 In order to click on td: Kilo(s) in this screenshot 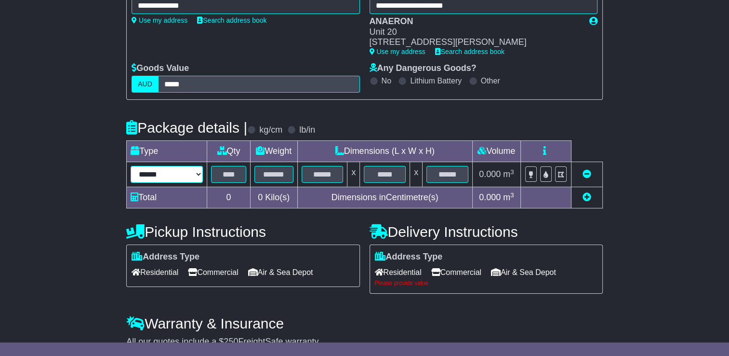, I will do `click(274, 198)`.